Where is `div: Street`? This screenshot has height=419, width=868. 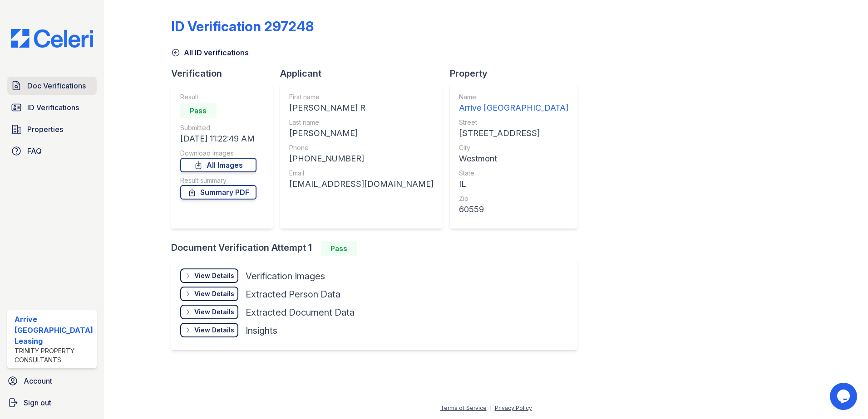 div: Street is located at coordinates (513, 123).